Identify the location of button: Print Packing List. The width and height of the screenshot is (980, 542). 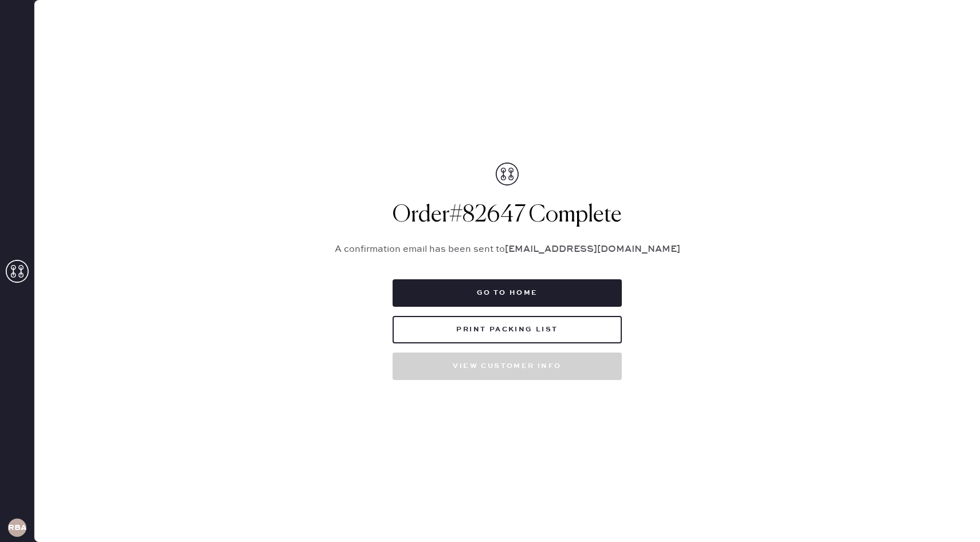
(507, 330).